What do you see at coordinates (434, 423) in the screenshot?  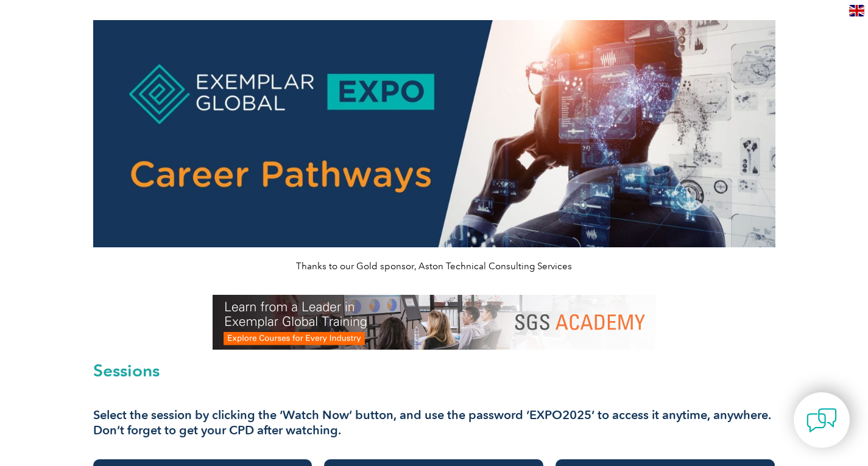 I see `h3: Select the session by clicking the ‘Watch Now’ button, and use the password ‘EXPO2025’ to access ...` at bounding box center [434, 423].